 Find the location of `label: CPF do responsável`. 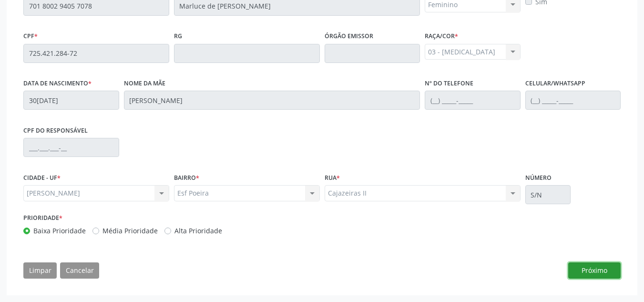

label: CPF do responsável is located at coordinates (56, 130).